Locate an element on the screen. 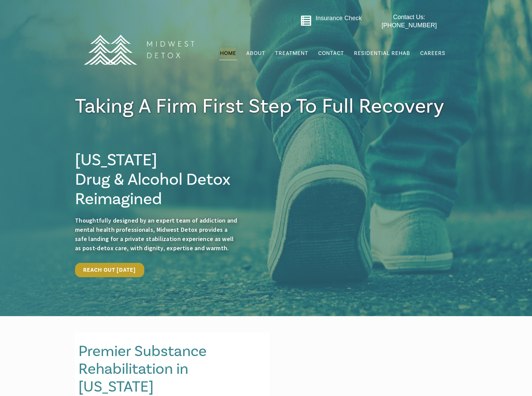  img: MD Logo Horitzontal white-01 (1) (1) is located at coordinates (139, 50).